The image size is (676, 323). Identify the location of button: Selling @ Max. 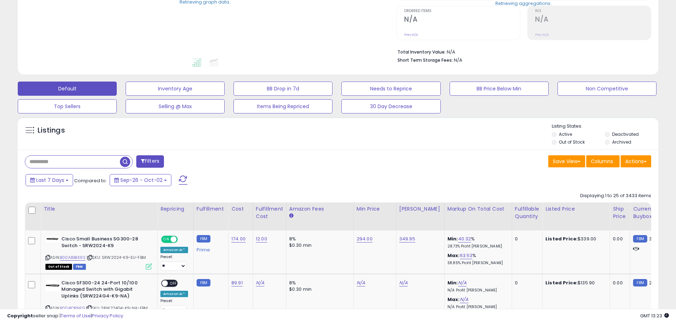
(175, 106).